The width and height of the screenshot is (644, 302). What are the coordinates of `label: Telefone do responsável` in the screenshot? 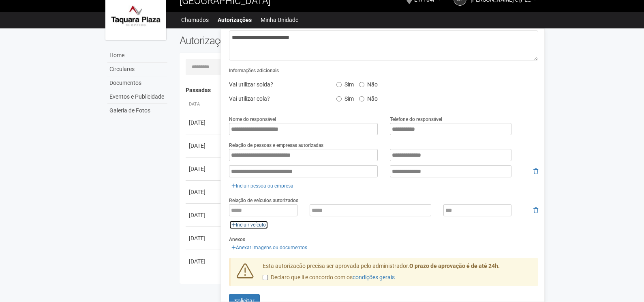 It's located at (416, 119).